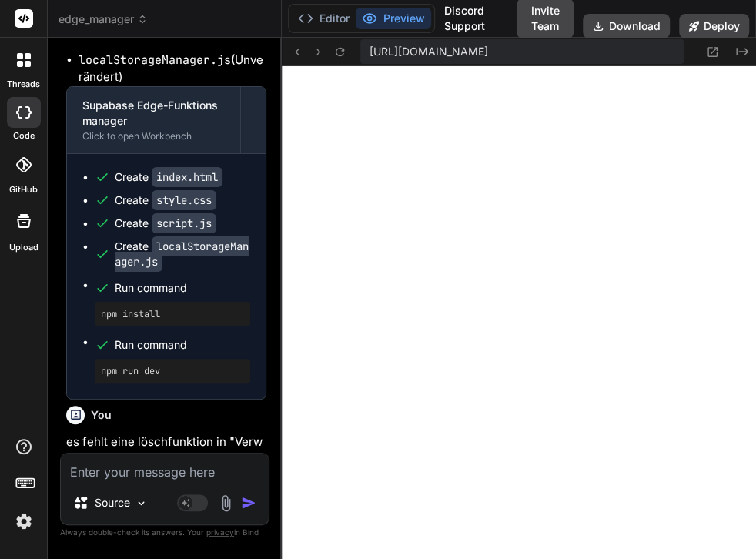 The height and width of the screenshot is (559, 756). I want to click on label: threads, so click(23, 84).